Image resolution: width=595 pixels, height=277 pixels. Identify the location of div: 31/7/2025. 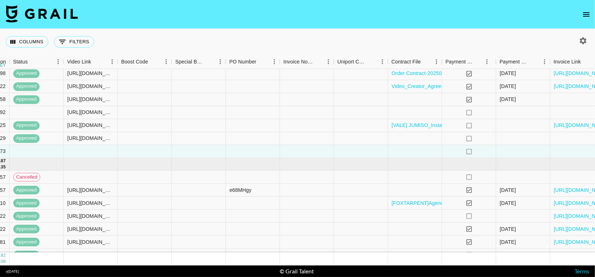
(507, 242).